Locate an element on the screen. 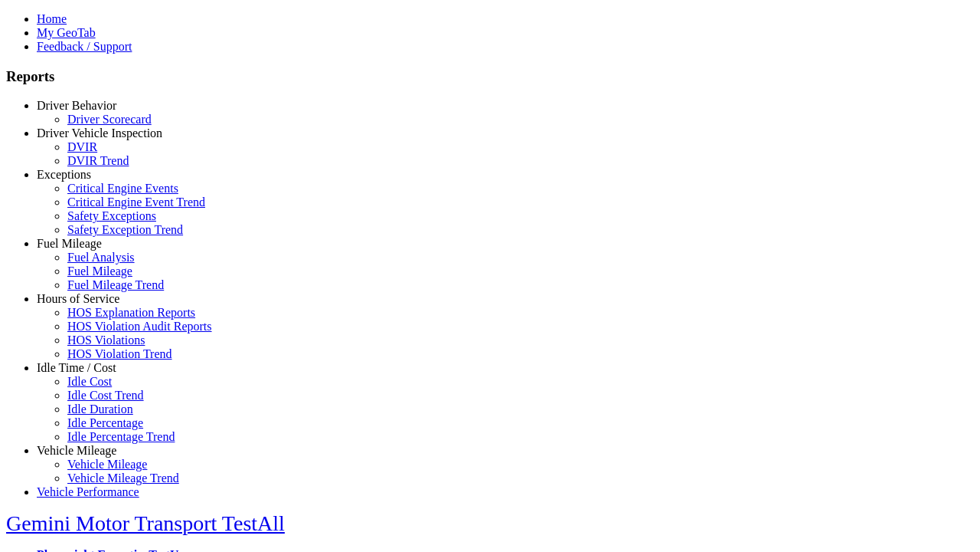 The image size is (980, 552). a: Fuel Analysis is located at coordinates (102, 257).